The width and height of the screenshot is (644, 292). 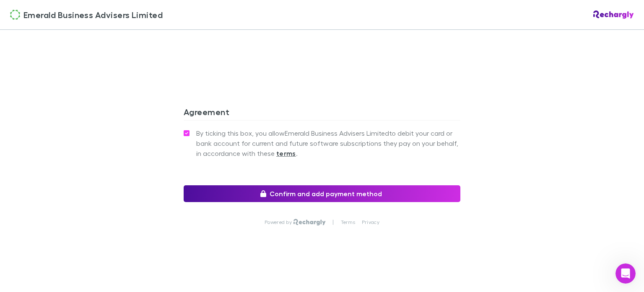 I want to click on a: Privacy, so click(x=371, y=222).